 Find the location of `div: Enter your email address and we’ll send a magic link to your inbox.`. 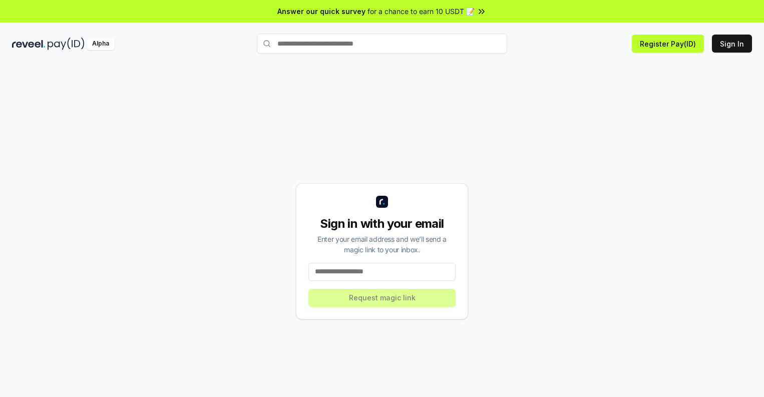

div: Enter your email address and we’ll send a magic link to your inbox. is located at coordinates (382, 244).